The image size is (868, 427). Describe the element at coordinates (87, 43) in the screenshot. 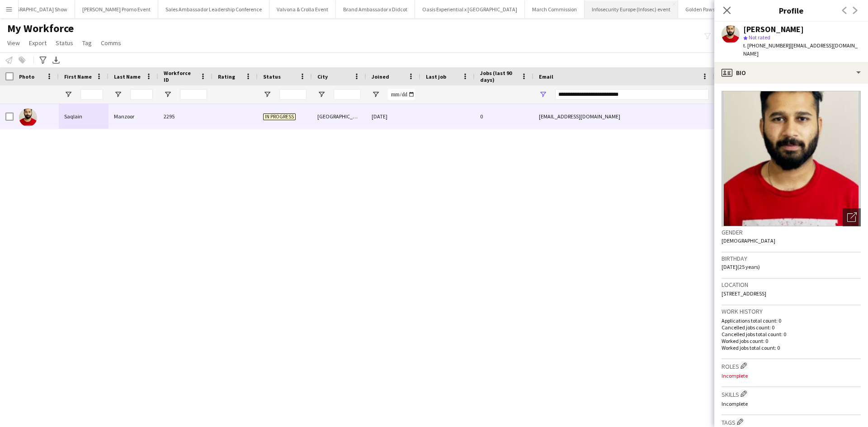

I see `span: Tag` at that location.